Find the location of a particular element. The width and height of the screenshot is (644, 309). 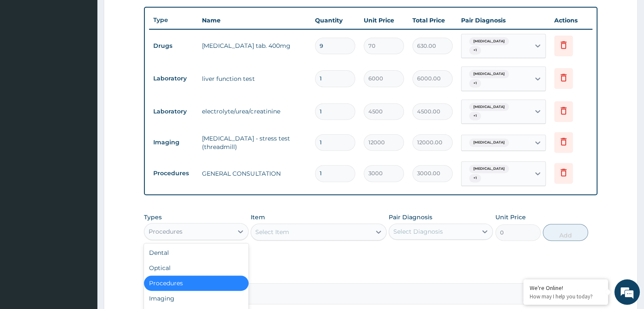

label: Item is located at coordinates (258, 217).